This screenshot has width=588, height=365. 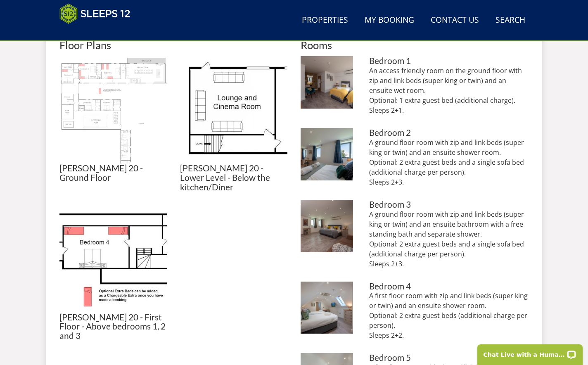 What do you see at coordinates (100, 16) in the screenshot?
I see `button: Open LiveChat chat widget` at bounding box center [100, 16].